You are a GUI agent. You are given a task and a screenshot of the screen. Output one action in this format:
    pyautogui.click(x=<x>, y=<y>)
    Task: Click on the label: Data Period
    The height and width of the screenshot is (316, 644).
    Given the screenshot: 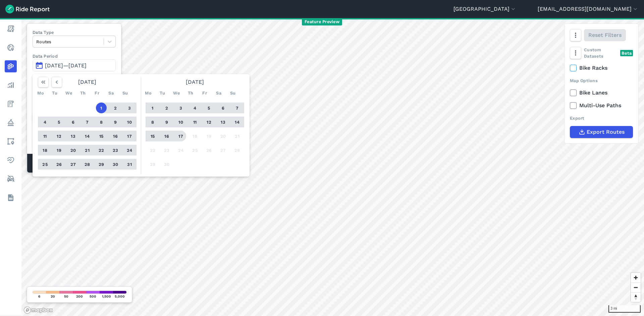 What is the action you would take?
    pyautogui.click(x=74, y=56)
    